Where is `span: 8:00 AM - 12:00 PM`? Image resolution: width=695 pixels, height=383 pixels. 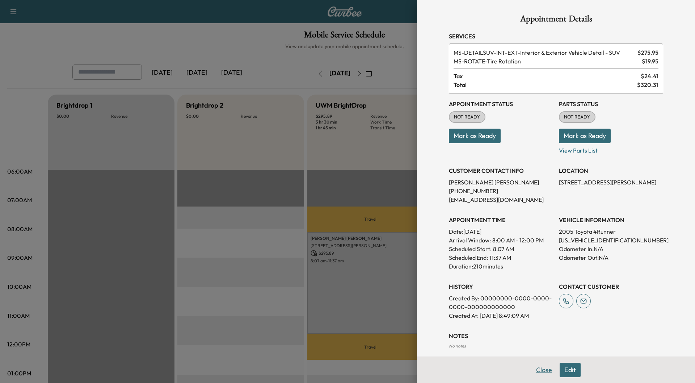
span: 8:00 AM - 12:00 PM is located at coordinates (518, 240).